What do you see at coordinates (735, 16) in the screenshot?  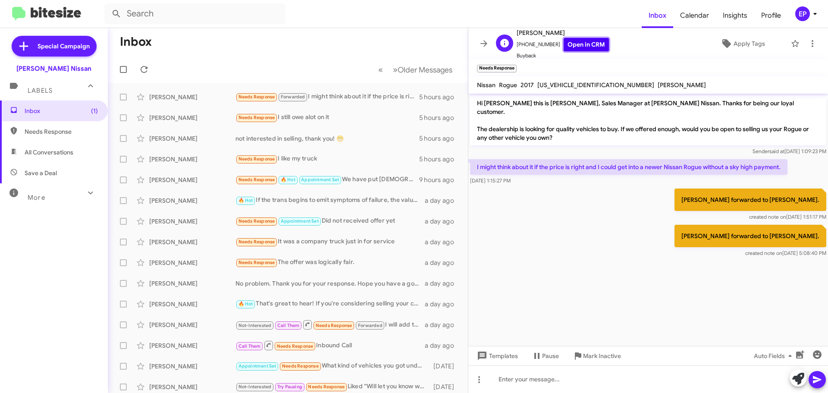 I see `span: Insights` at bounding box center [735, 16].